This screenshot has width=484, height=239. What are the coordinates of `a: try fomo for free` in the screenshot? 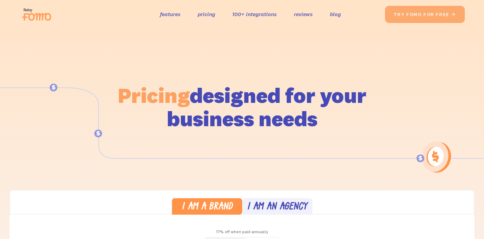 It's located at (425, 14).